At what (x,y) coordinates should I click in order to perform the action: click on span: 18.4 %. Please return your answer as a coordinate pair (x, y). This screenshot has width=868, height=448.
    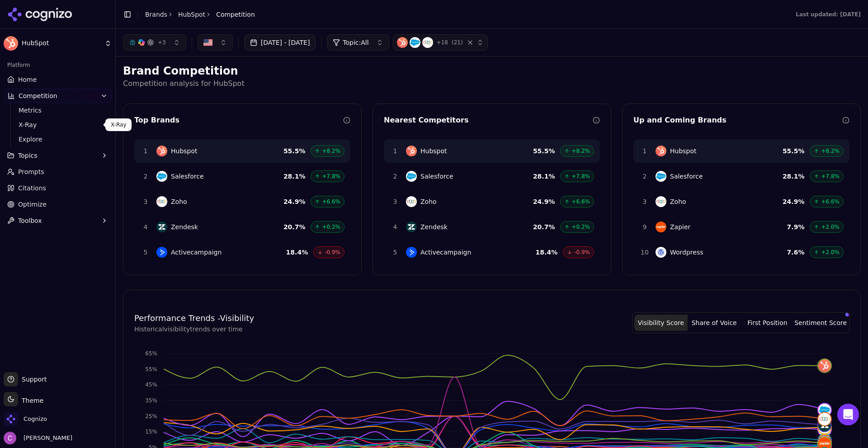
    Looking at the image, I should click on (297, 252).